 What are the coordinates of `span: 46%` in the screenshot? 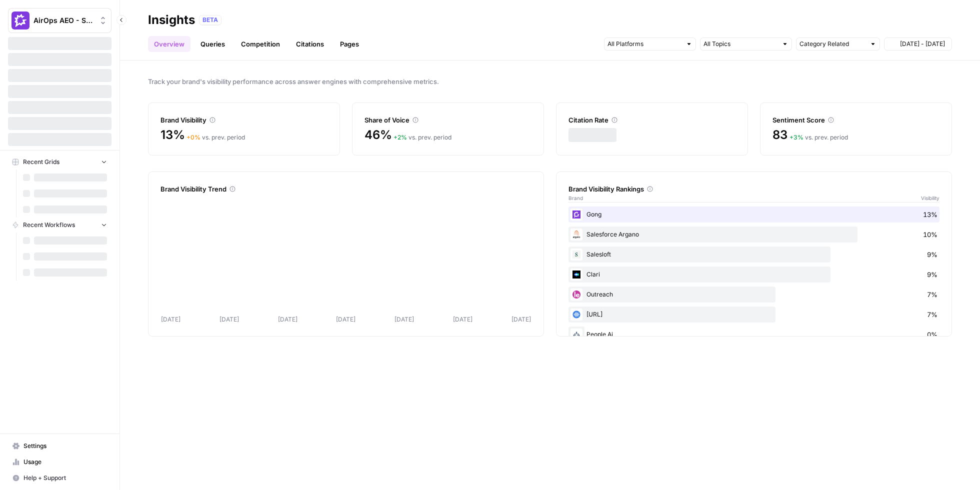 It's located at (378, 135).